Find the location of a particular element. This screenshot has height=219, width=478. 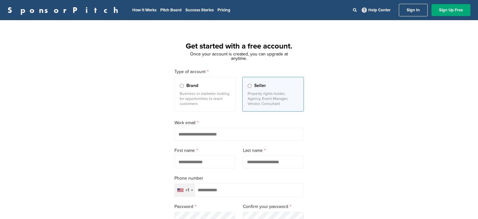

label: Type of account is located at coordinates (239, 72).